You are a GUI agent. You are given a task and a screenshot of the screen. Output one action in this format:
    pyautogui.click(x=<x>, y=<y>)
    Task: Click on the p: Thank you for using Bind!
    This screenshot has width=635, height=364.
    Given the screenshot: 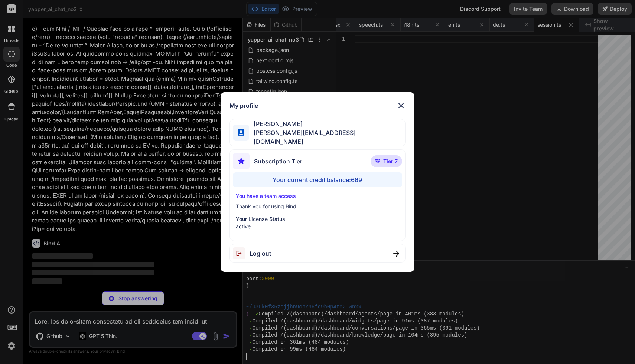 What is the action you would take?
    pyautogui.click(x=318, y=206)
    